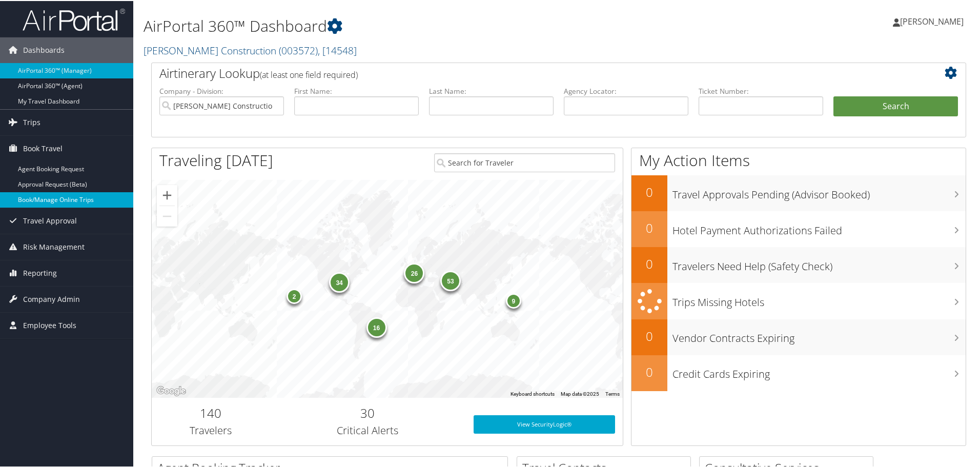 This screenshot has height=467, width=980. Describe the element at coordinates (799, 159) in the screenshot. I see `h1: My Action Items` at that location.